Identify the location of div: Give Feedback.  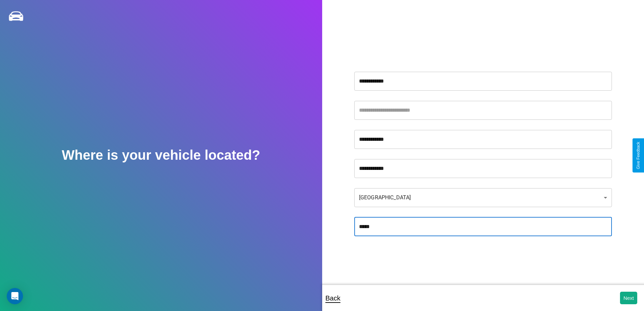
(638, 155).